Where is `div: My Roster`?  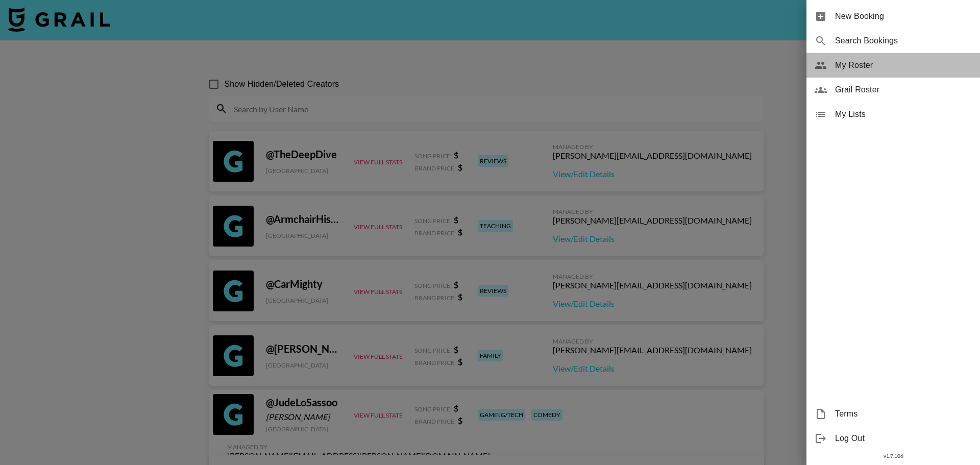
div: My Roster is located at coordinates (894, 66).